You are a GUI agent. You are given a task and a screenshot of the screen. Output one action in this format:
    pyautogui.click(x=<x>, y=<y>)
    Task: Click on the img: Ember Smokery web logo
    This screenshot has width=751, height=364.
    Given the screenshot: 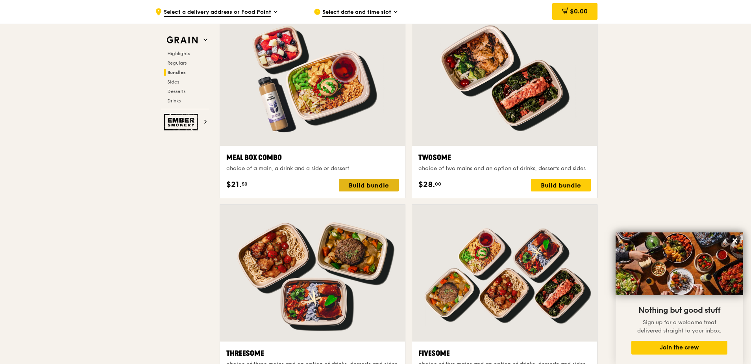 What is the action you would take?
    pyautogui.click(x=182, y=122)
    